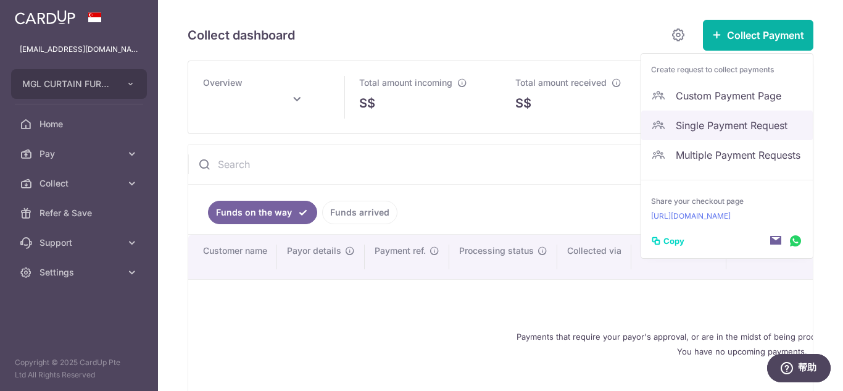  Describe the element at coordinates (668, 241) in the screenshot. I see `button: Copy` at that location.